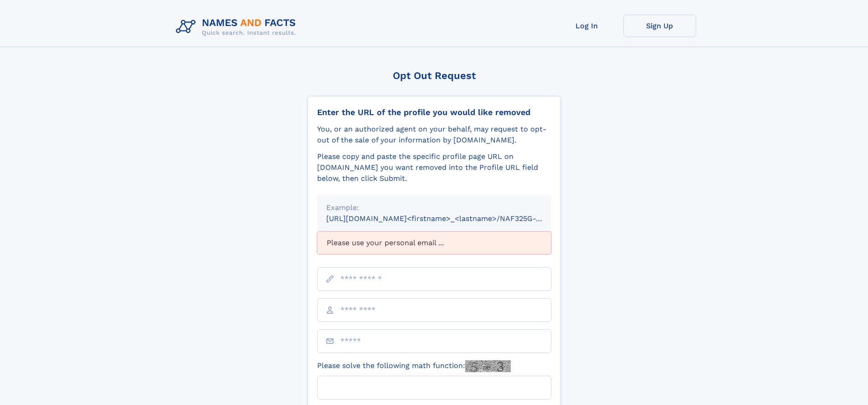 This screenshot has width=868, height=405. What do you see at coordinates (434, 135) in the screenshot?
I see `div: You, or an authorized agent on your behalf, may request to opt-out of the sale of your informatio...` at bounding box center [434, 135].